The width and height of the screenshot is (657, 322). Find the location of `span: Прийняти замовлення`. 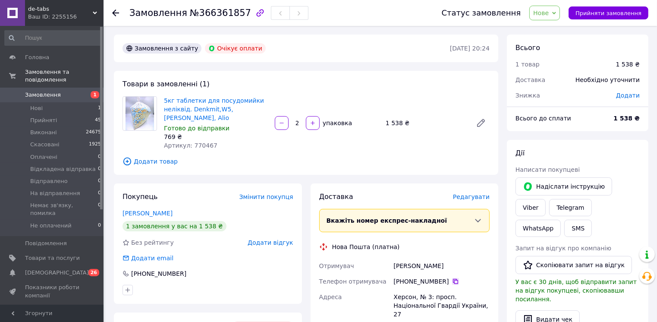

span: Прийняти замовлення is located at coordinates (609, 13).